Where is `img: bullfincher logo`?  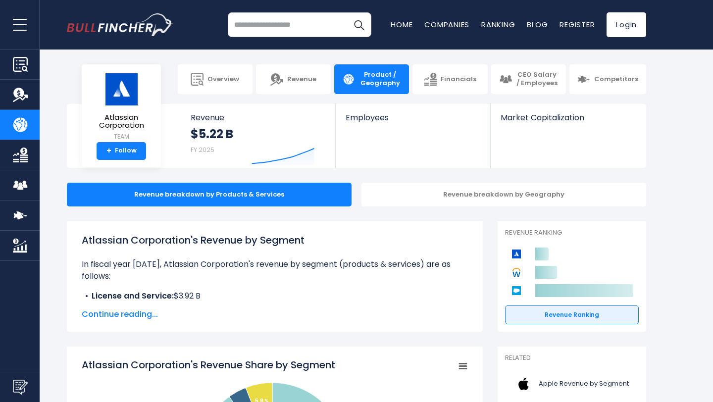 img: bullfincher logo is located at coordinates (120, 25).